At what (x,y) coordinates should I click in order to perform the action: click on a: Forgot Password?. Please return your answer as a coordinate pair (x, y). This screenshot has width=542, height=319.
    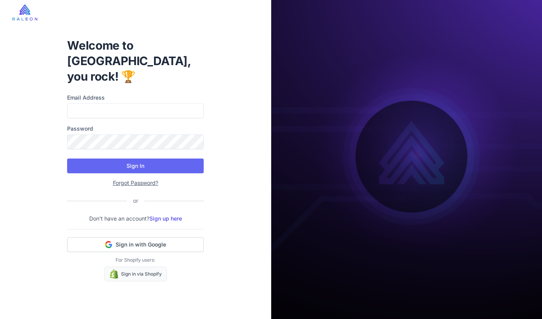
    Looking at the image, I should click on (135, 183).